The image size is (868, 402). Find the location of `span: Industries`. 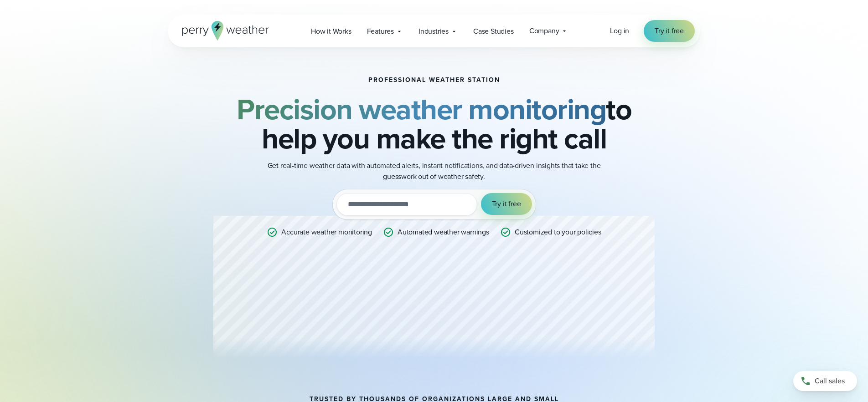

span: Industries is located at coordinates (433, 31).